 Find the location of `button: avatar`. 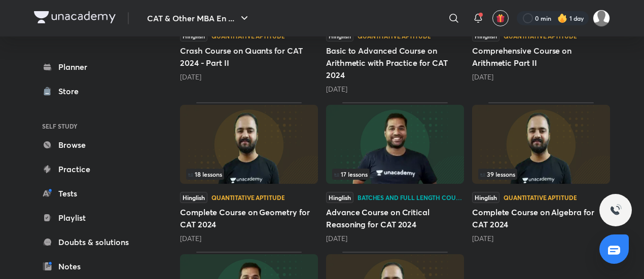

button: avatar is located at coordinates (501, 18).